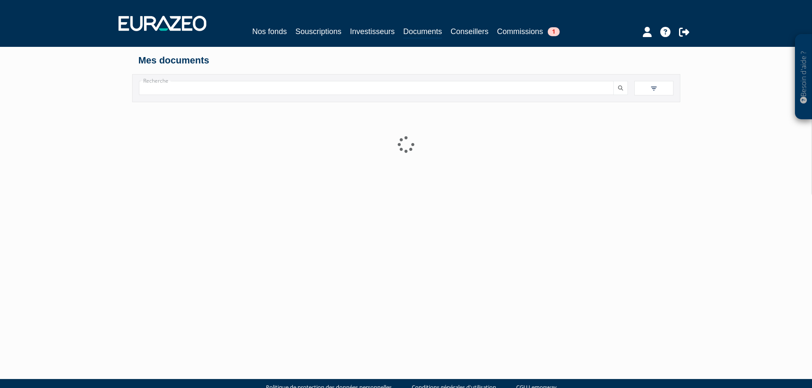  I want to click on h4: Mes documents, so click(406, 61).